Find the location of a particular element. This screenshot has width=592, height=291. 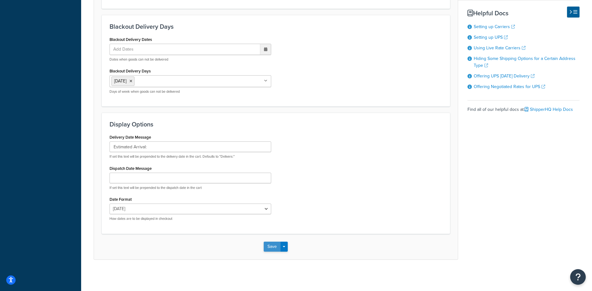

a: Setting up Carriers is located at coordinates (495, 27).